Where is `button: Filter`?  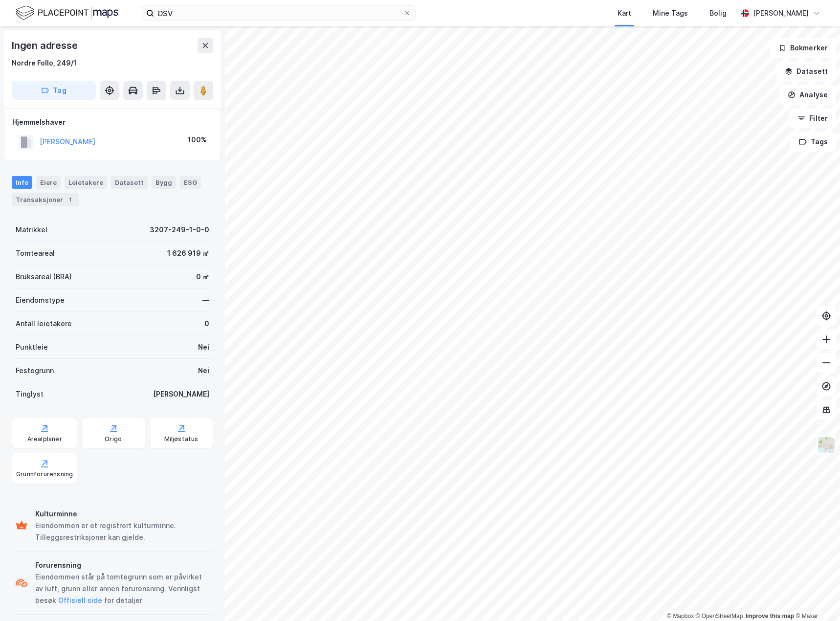 button: Filter is located at coordinates (813, 118).